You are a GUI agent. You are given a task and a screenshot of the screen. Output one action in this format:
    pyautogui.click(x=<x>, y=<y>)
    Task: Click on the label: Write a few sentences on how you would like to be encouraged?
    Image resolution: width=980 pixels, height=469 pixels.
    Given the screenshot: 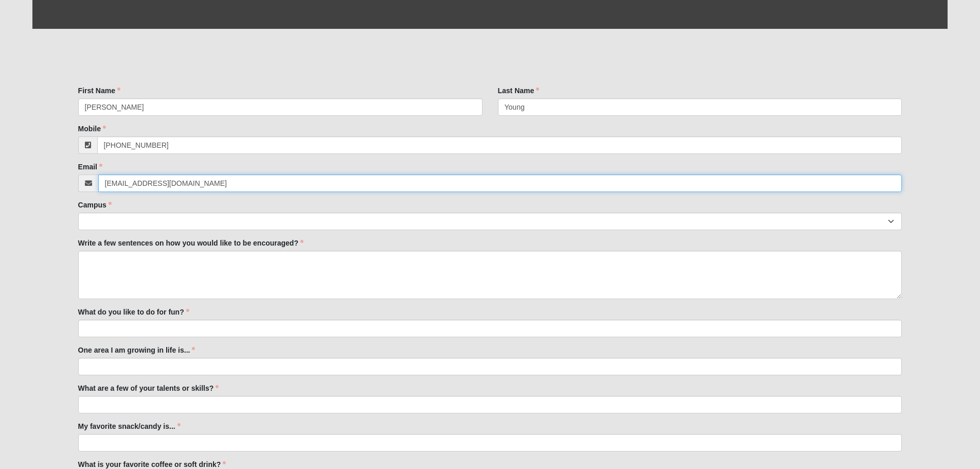 What is the action you would take?
    pyautogui.click(x=191, y=243)
    